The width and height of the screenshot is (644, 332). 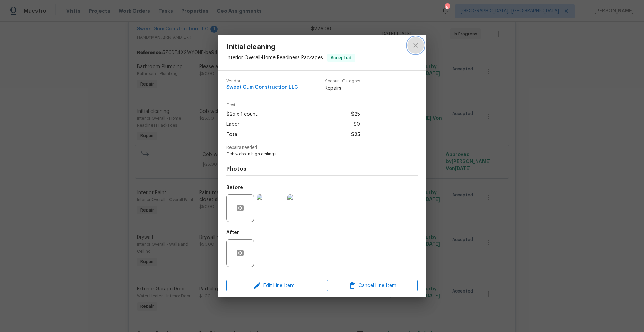 What do you see at coordinates (312, 154) in the screenshot?
I see `span: Cob webs in high ceilings` at bounding box center [312, 154].